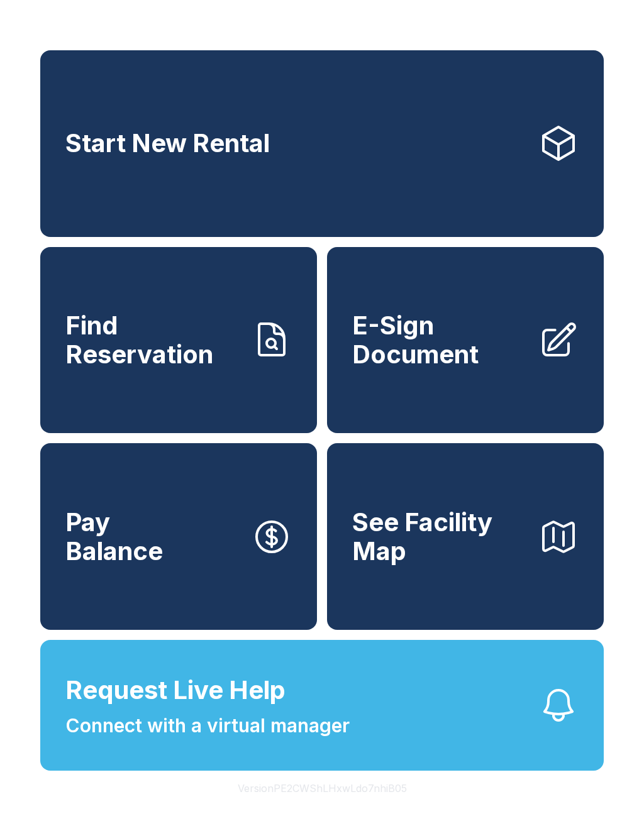  Describe the element at coordinates (179, 340) in the screenshot. I see `a: Find Reservation` at that location.